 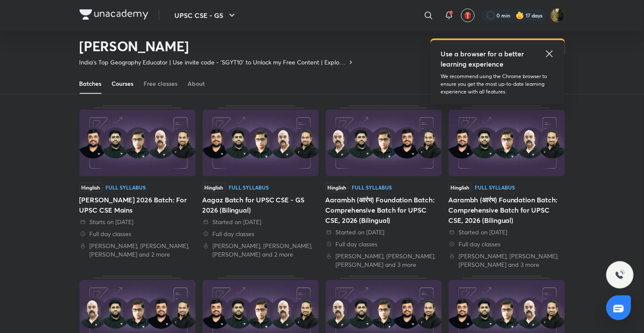 What do you see at coordinates (520, 15) in the screenshot?
I see `img: streak` at bounding box center [520, 15].